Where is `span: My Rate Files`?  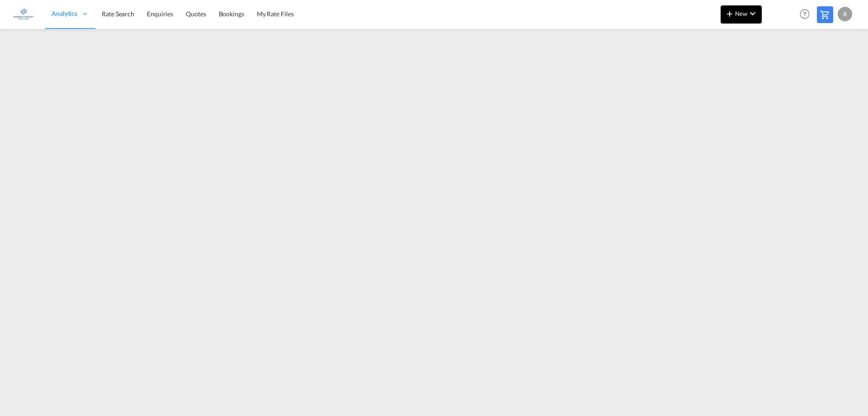
span: My Rate Files is located at coordinates (275, 14).